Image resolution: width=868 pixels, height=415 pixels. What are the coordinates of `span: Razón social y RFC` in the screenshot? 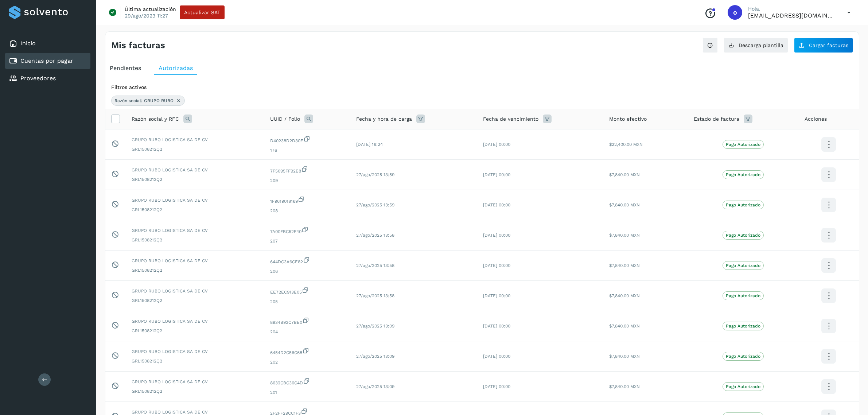 It's located at (156, 119).